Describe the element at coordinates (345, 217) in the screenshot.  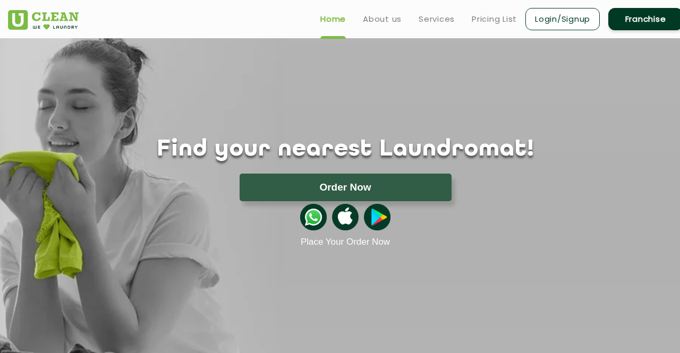
I see `img: apple-icon.png` at that location.